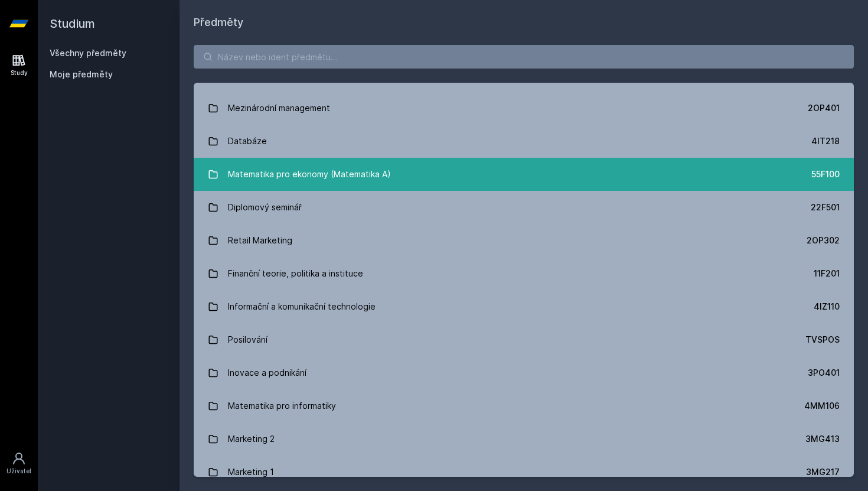 This screenshot has width=868, height=491. What do you see at coordinates (295, 273) in the screenshot?
I see `div: Finanční teorie, politika a instituce` at bounding box center [295, 273].